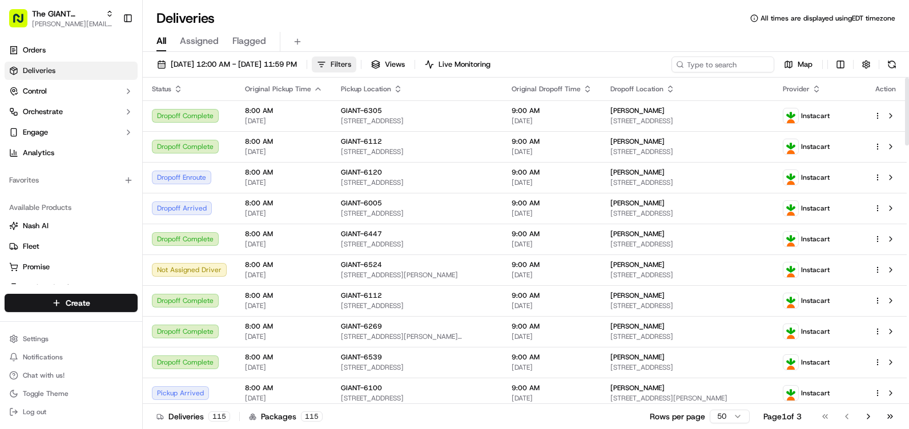  What do you see at coordinates (361, 388) in the screenshot?
I see `span: GIANT-6100` at bounding box center [361, 388].